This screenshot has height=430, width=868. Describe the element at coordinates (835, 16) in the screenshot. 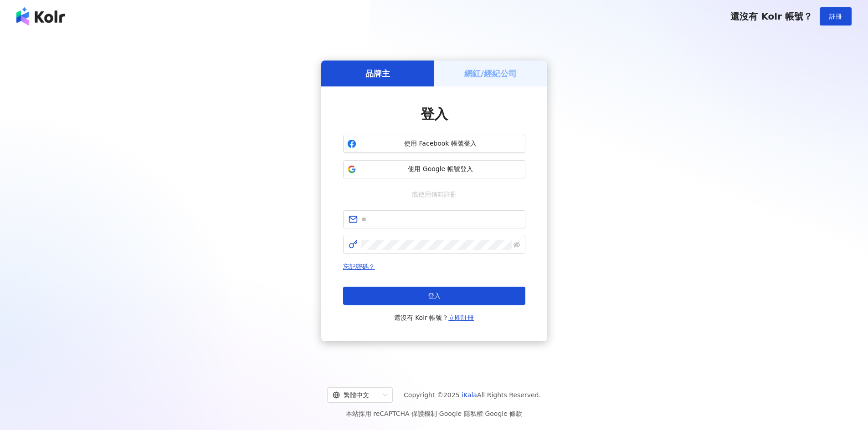

I see `span: 註冊` at that location.